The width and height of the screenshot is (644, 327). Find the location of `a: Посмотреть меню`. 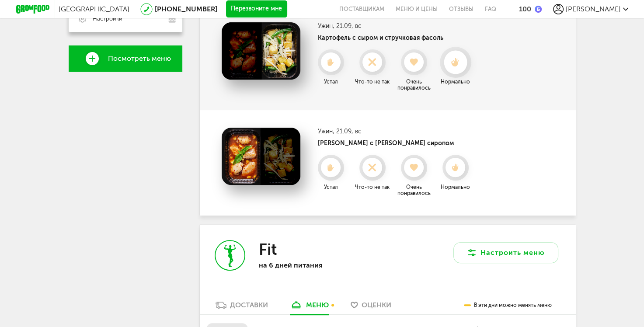

a: Посмотреть меню is located at coordinates (125, 59).